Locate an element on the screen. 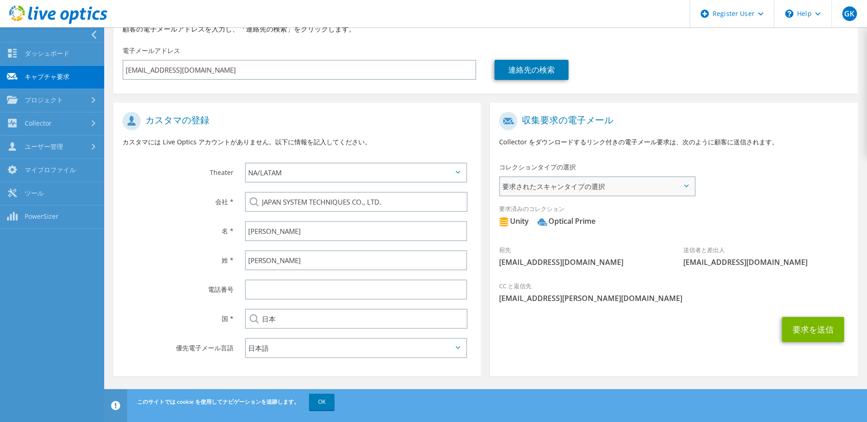 The image size is (867, 422). button: 要求を送信 is located at coordinates (813, 329).